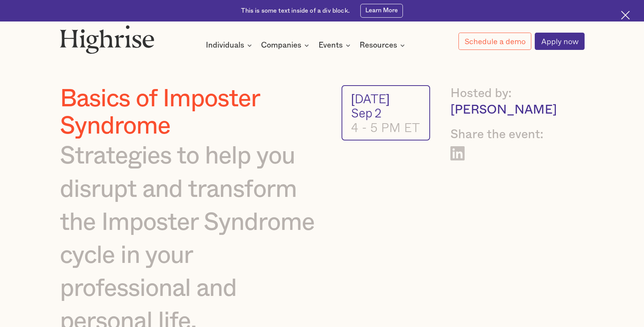 Image resolution: width=644 pixels, height=327 pixels. I want to click on a: Share on LinkedIn, so click(457, 153).